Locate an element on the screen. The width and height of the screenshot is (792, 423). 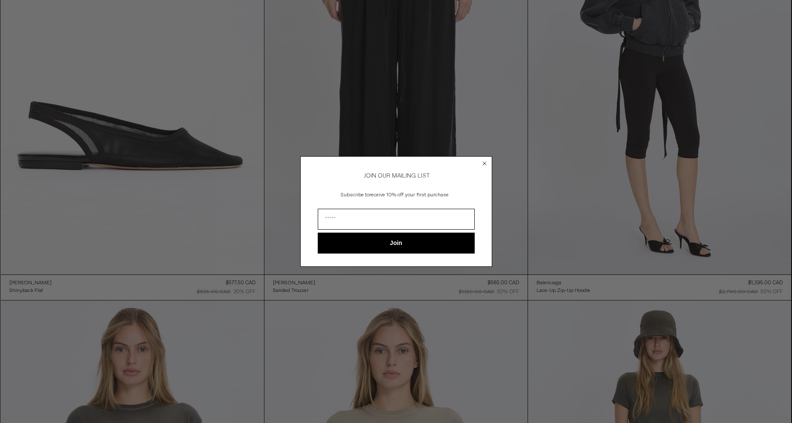
span: JOIN OUR MAILING LIST is located at coordinates (396, 176).